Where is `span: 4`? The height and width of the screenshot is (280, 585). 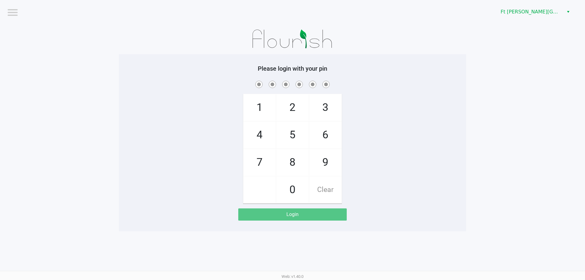
span: 4 is located at coordinates (260, 135).